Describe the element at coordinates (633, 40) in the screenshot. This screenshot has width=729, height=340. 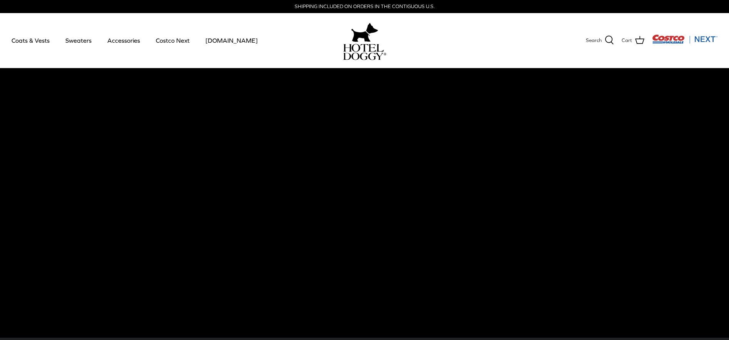
I see `a: Cart` at that location.